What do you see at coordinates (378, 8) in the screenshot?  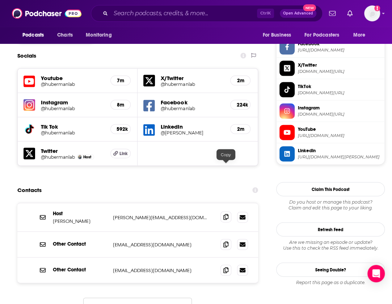 I see `svg: Add a profile image` at bounding box center [378, 8].